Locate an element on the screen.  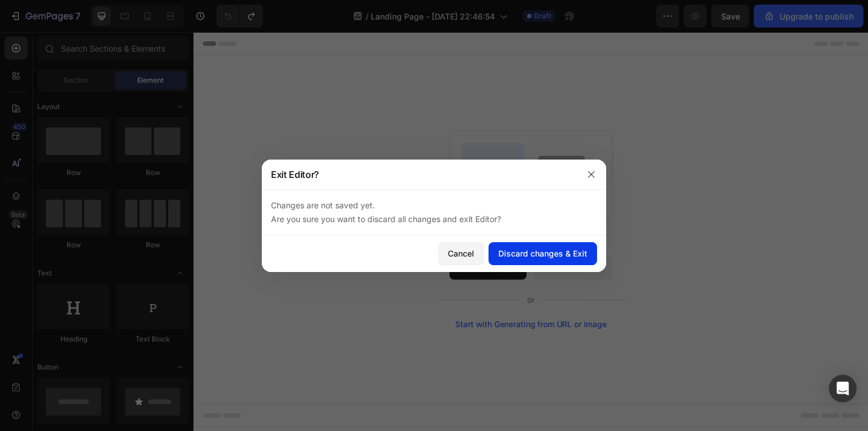
div: Discard changes & Exit is located at coordinates (542, 253).